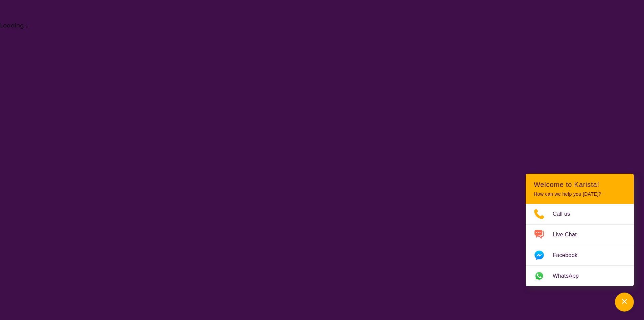 This screenshot has height=320, width=644. I want to click on span: Call us, so click(566, 213).